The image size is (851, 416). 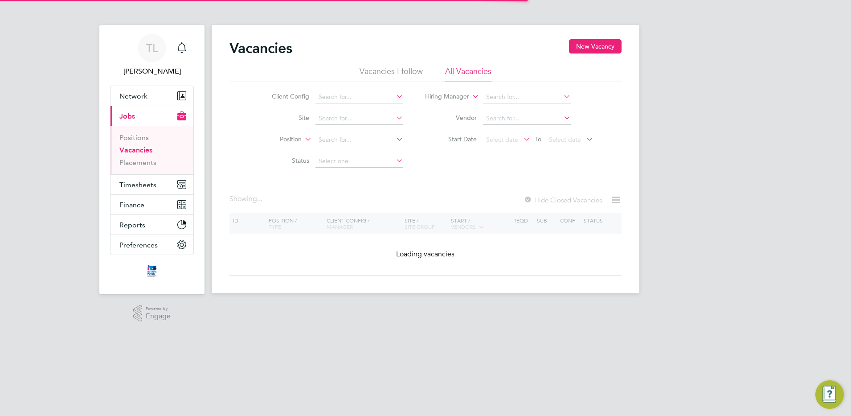 What do you see at coordinates (829, 394) in the screenshot?
I see `button: Engage Resource Center` at bounding box center [829, 394].